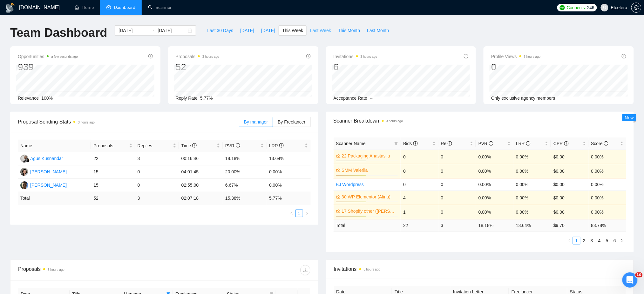  What do you see at coordinates (292, 214) in the screenshot?
I see `li: Previous Page` at bounding box center [292, 214].